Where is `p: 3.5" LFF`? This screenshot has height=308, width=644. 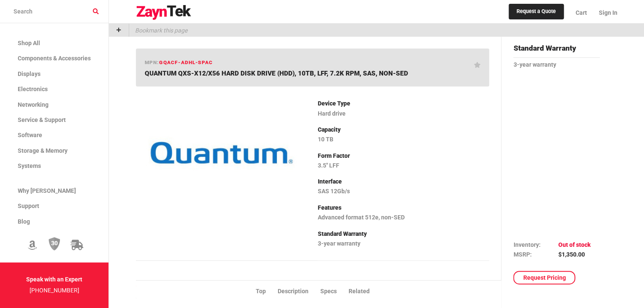
p: 3.5" LFF is located at coordinates (403, 166).